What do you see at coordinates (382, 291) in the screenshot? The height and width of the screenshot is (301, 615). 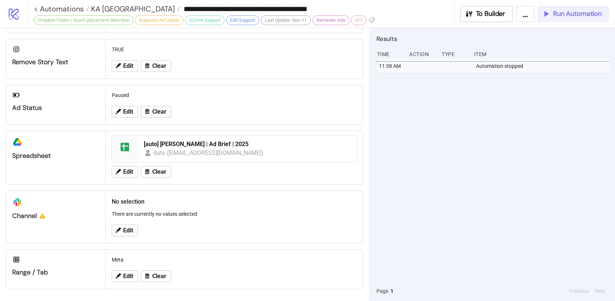 I see `span: Page` at bounding box center [382, 291].